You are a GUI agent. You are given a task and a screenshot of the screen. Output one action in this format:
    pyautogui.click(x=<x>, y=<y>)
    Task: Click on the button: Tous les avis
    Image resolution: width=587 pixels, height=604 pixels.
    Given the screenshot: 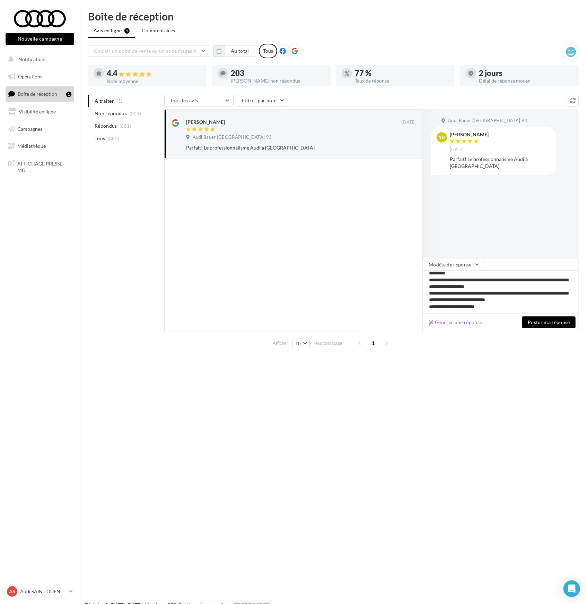 What is the action you would take?
    pyautogui.click(x=199, y=101)
    